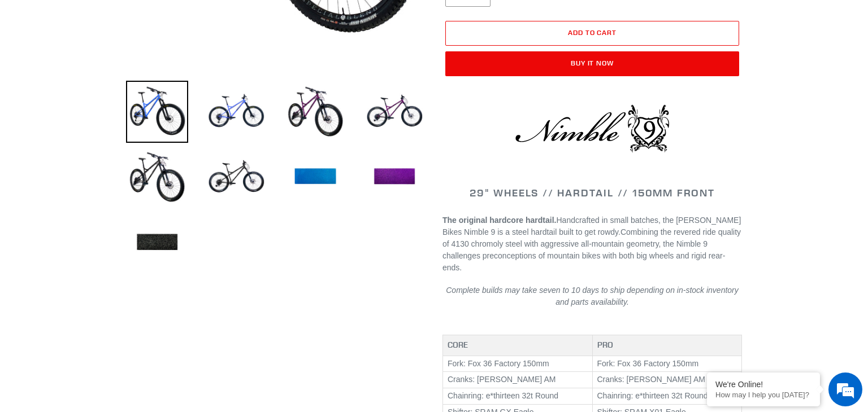 This screenshot has width=868, height=412. I want to click on span: Add to cart, so click(592, 32).